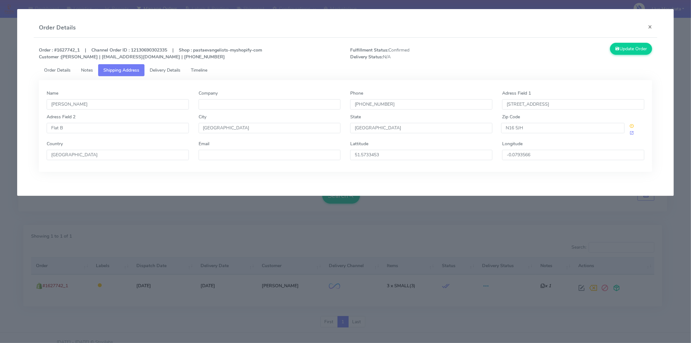  Describe the element at coordinates (359, 144) in the screenshot. I see `label: Lattitude` at that location.